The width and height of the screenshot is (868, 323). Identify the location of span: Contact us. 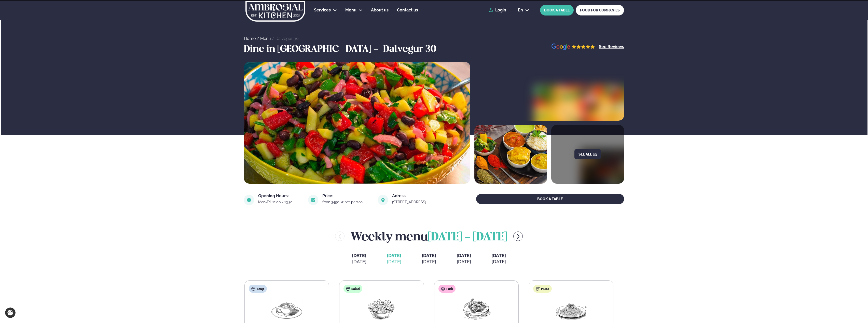
(407, 10).